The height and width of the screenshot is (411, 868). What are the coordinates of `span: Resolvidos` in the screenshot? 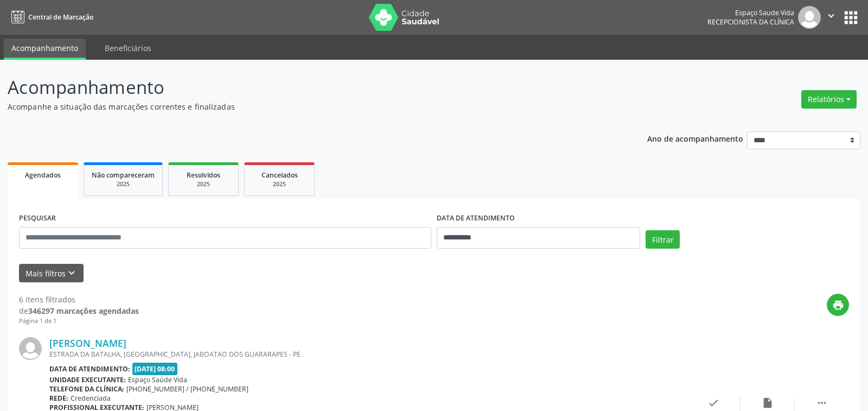 It's located at (203, 175).